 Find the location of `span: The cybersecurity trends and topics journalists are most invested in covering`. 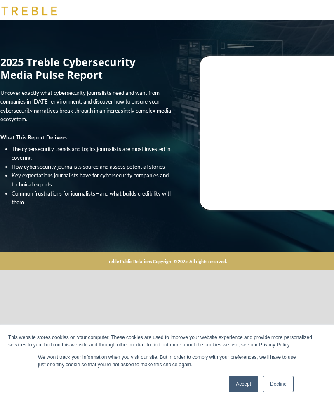

span: The cybersecurity trends and topics journalists are most invested in covering is located at coordinates (91, 154).